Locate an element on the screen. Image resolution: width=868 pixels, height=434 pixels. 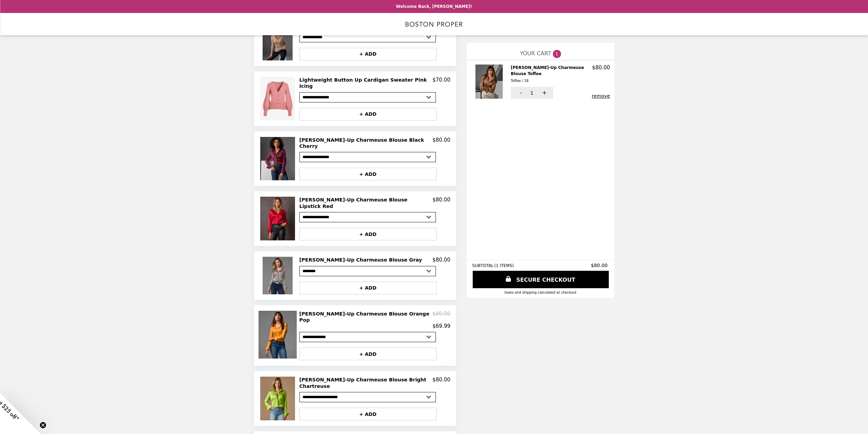
span: $80.00 is located at coordinates (600, 266).